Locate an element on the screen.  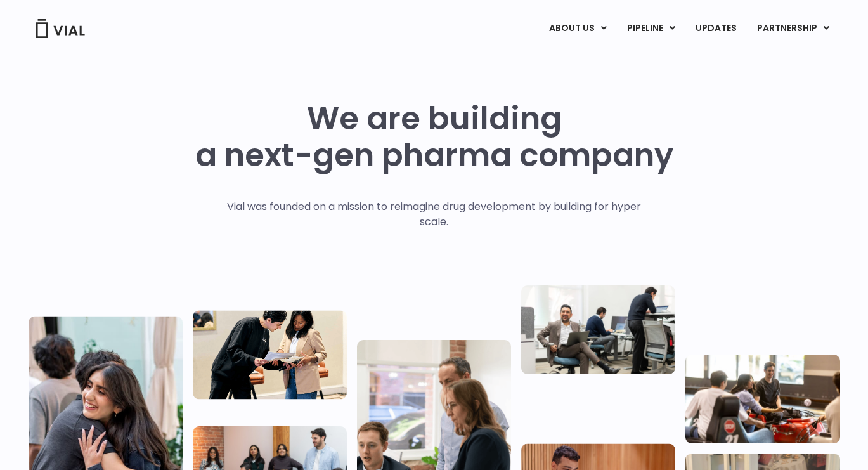
img: Vial Logo is located at coordinates (60, 29).